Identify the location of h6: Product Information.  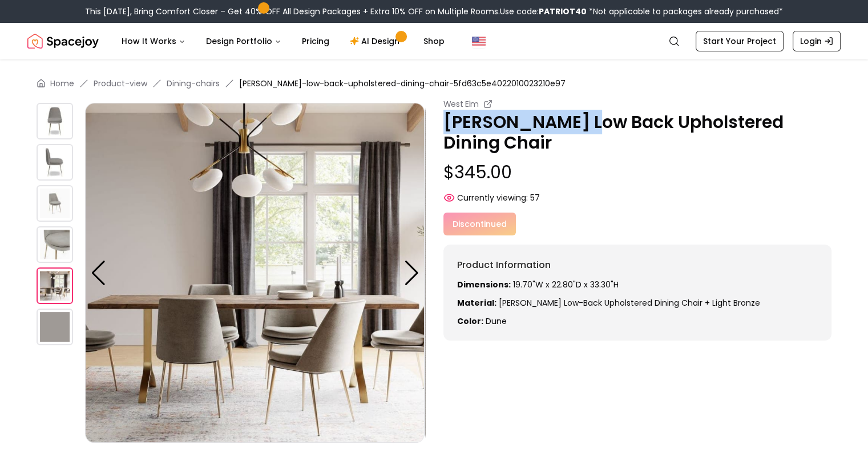
(637, 265).